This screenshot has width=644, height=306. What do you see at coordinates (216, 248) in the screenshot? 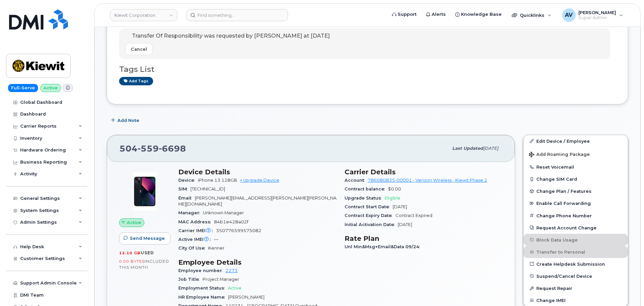
I see `span: Kenner` at bounding box center [216, 248].